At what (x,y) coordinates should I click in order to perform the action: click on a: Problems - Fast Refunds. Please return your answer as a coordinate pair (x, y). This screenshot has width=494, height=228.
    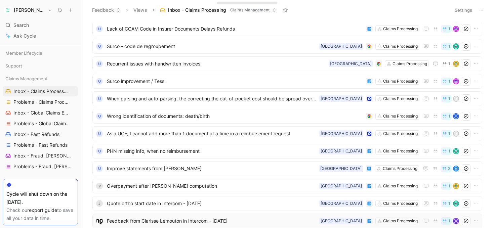
    Looking at the image, I should click on (40, 145).